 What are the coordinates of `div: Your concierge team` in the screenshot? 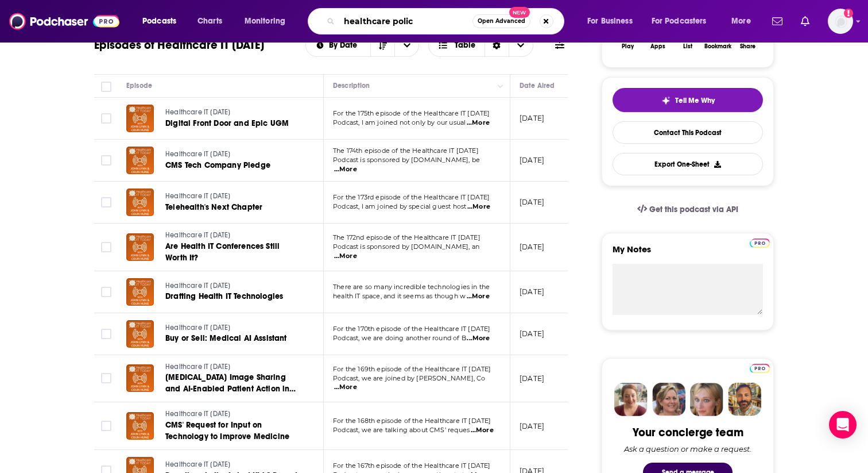 It's located at (688, 432).